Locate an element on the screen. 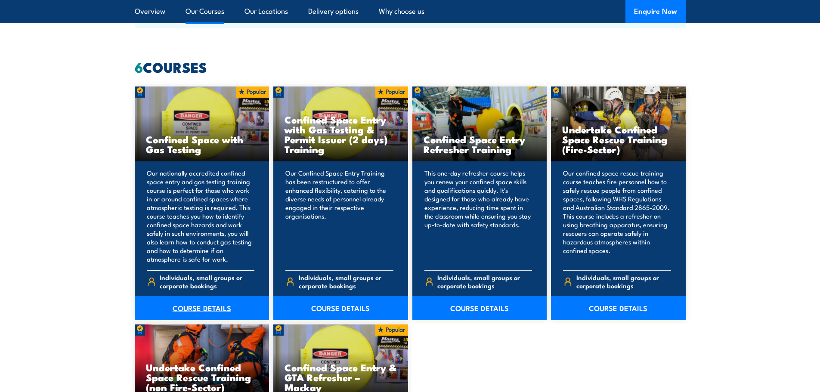  strong: 6 is located at coordinates (139, 67).